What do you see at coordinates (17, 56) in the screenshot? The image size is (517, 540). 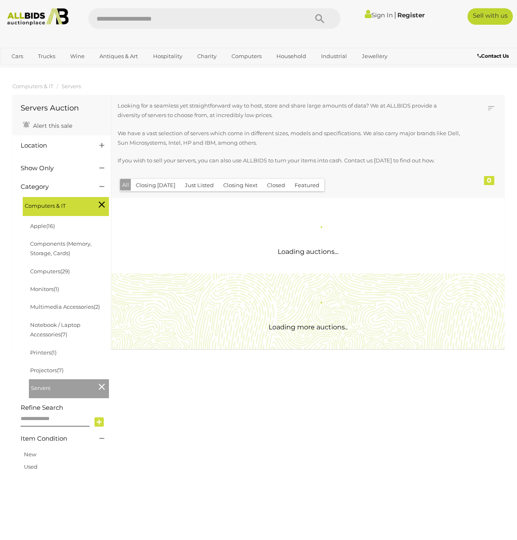 I see `a: Cars` at bounding box center [17, 56].